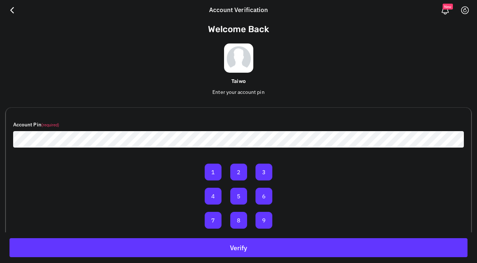 This screenshot has width=477, height=263. What do you see at coordinates (238, 81) in the screenshot?
I see `h6: Taiwo` at bounding box center [238, 81].